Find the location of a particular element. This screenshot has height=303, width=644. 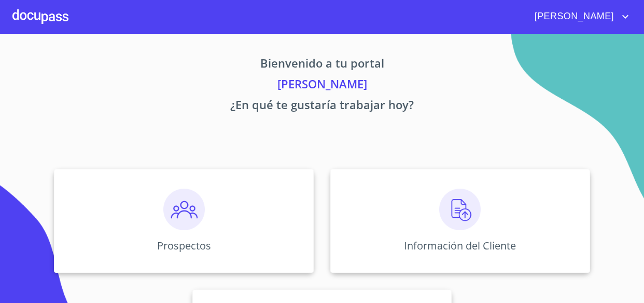

img: prospectos.png is located at coordinates (184, 209).